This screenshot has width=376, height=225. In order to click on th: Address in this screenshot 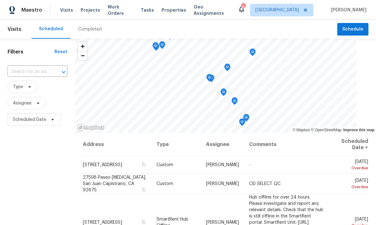, I will do `click(117, 144)`.